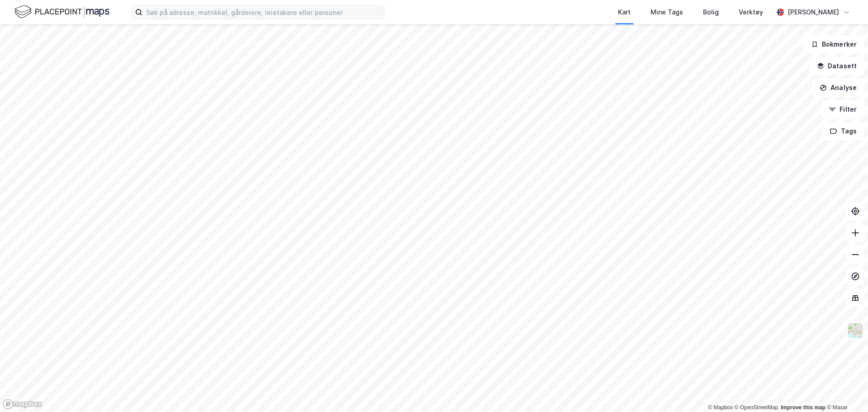 The width and height of the screenshot is (868, 412). I want to click on img: logo.f888ab2527a4732fd821a326f86c7f29.svg, so click(62, 12).